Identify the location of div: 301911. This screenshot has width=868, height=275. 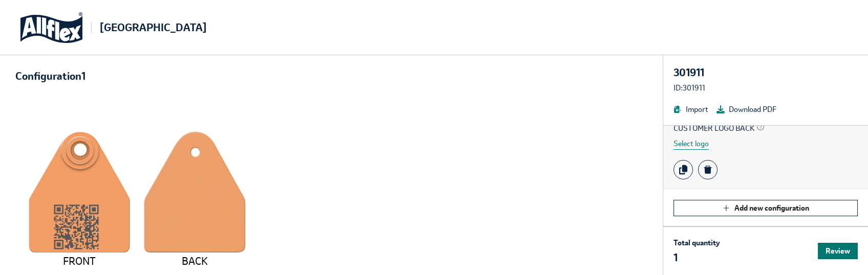
(766, 72).